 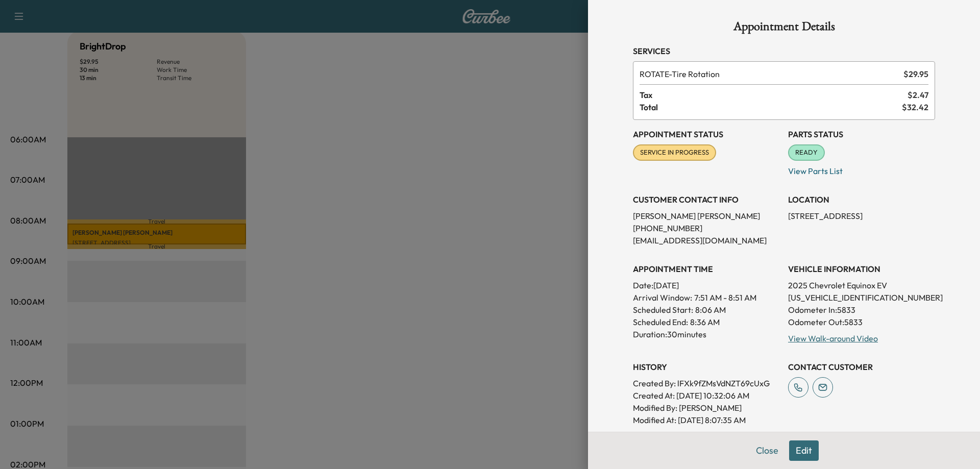 What do you see at coordinates (705, 322) in the screenshot?
I see `p: 8:36 AM` at bounding box center [705, 322].